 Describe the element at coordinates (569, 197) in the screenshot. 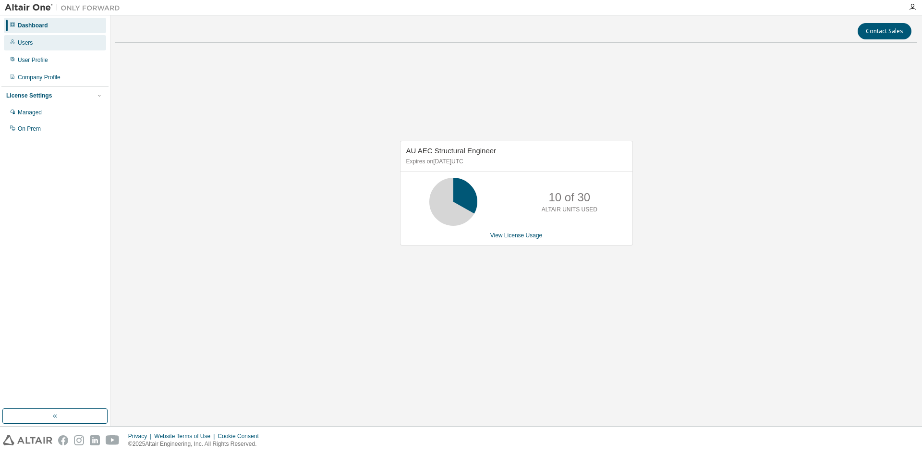

I see `p: 10 of 30` at that location.